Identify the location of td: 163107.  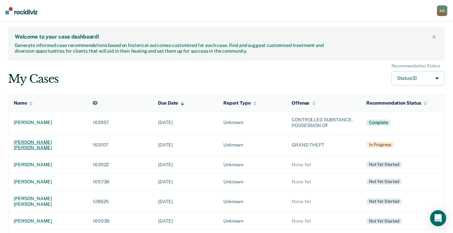
(120, 145).